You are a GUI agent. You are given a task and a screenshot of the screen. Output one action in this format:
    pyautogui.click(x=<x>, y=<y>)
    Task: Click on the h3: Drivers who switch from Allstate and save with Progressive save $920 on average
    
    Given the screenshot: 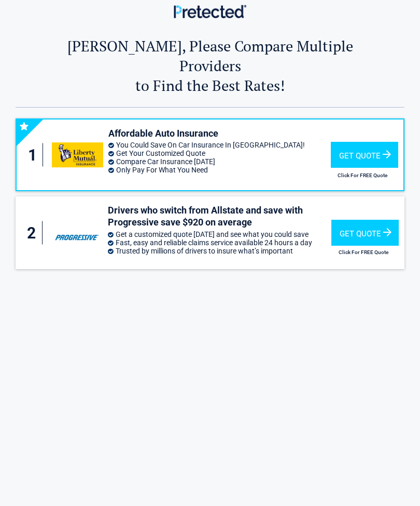 What is the action you would take?
    pyautogui.click(x=220, y=216)
    